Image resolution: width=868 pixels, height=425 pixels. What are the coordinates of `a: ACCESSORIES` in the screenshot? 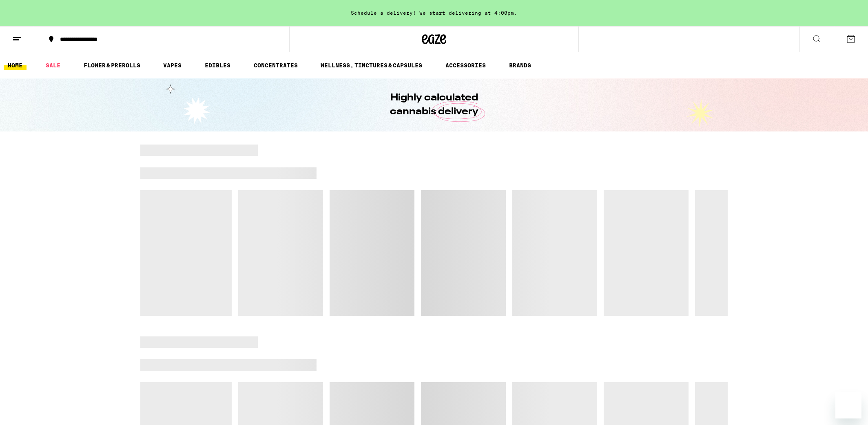 It's located at (465, 65).